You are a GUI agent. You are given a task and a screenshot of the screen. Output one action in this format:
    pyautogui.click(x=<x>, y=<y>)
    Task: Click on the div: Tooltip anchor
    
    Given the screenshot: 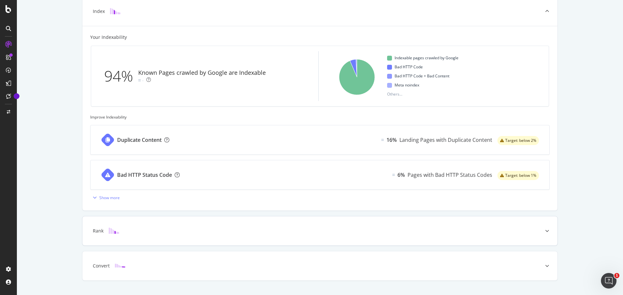 What is the action you would take?
    pyautogui.click(x=17, y=96)
    